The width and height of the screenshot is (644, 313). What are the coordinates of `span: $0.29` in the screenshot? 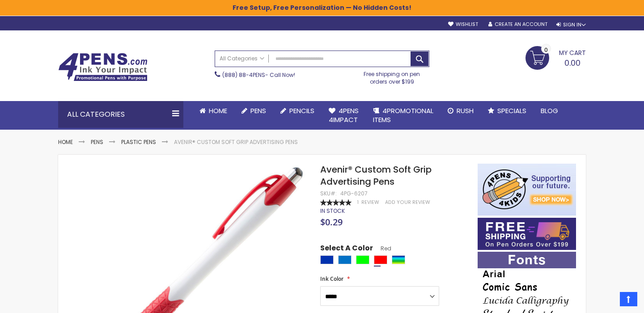 It's located at (331, 222).